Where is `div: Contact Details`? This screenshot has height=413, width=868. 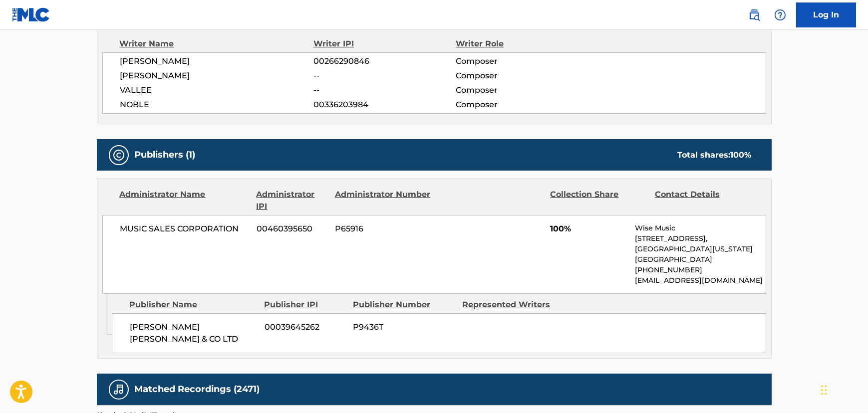
div: Contact Details is located at coordinates (703, 200).